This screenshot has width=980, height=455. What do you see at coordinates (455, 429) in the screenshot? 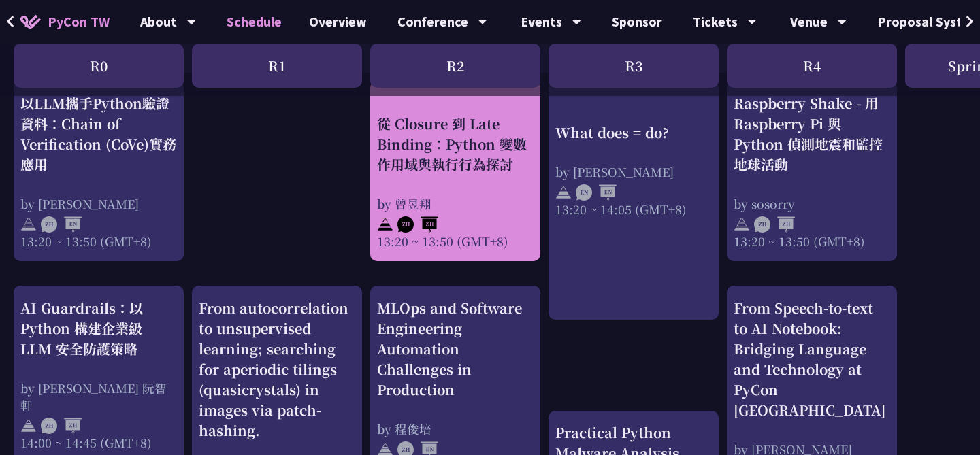
I see `div: by 程俊培` at bounding box center [455, 429].